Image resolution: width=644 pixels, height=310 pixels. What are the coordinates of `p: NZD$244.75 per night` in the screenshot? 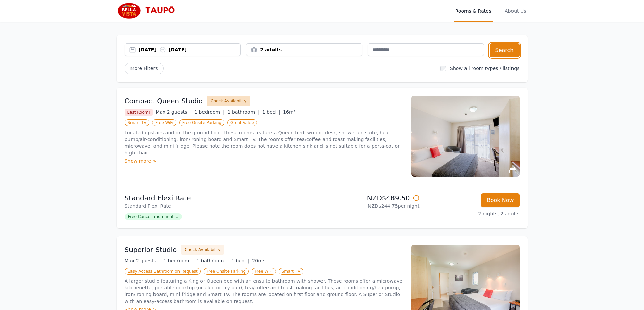 It's located at (372, 206).